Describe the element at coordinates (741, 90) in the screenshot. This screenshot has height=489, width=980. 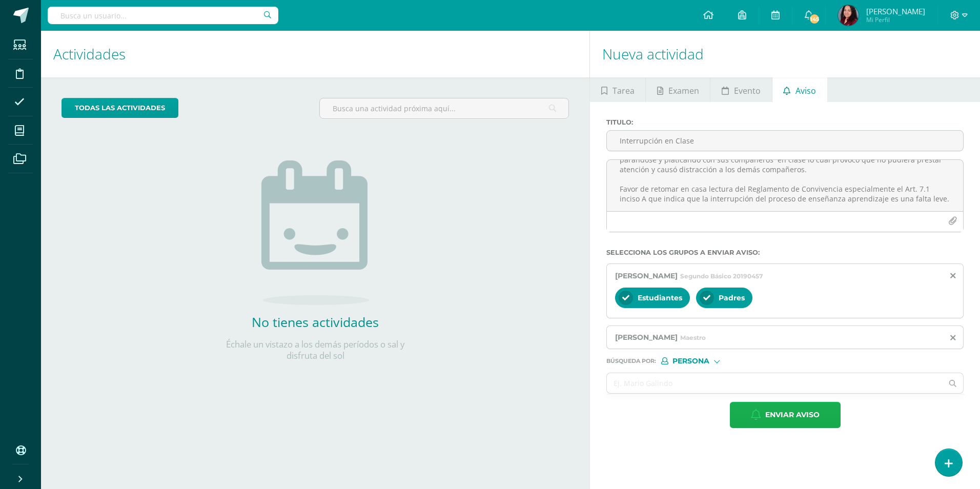
I see `a: Evento` at that location.